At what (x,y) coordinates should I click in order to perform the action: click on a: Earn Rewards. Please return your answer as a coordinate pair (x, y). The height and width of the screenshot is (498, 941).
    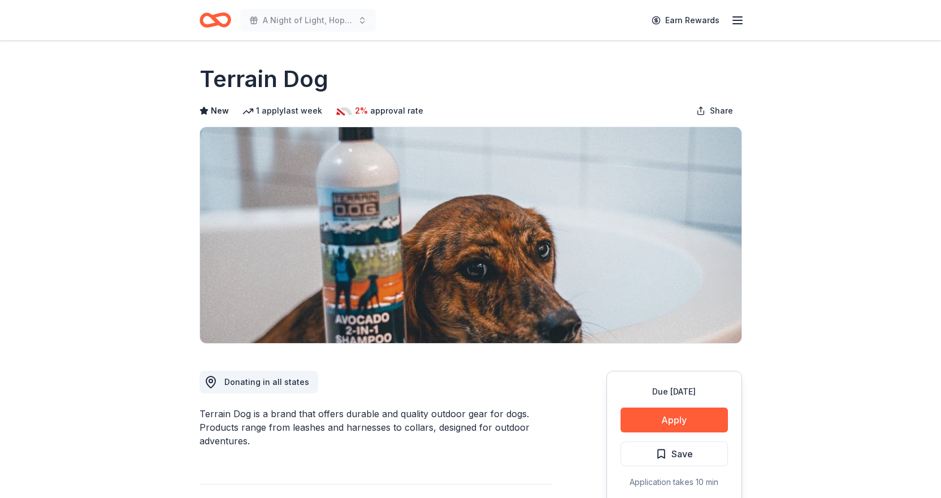
    Looking at the image, I should click on (685, 20).